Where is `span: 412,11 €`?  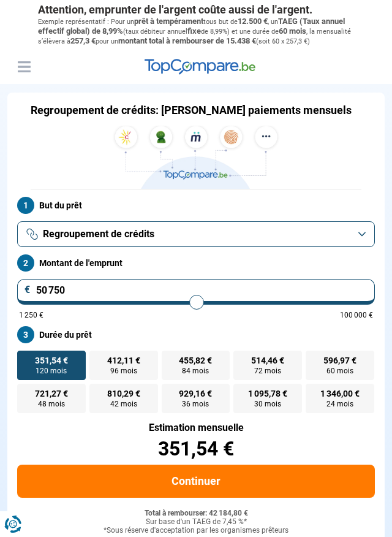 span: 412,11 € is located at coordinates (124, 361).